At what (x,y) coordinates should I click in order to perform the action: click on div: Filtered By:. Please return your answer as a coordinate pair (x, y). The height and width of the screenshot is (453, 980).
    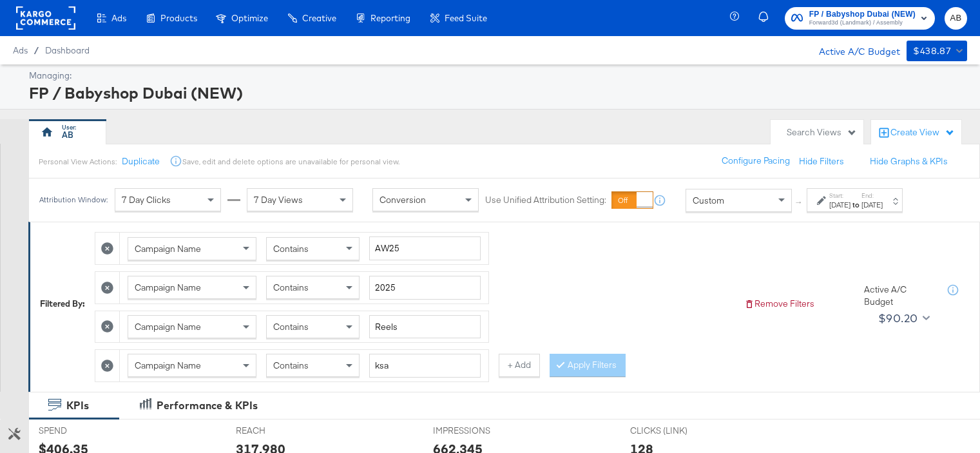
    Looking at the image, I should click on (62, 303).